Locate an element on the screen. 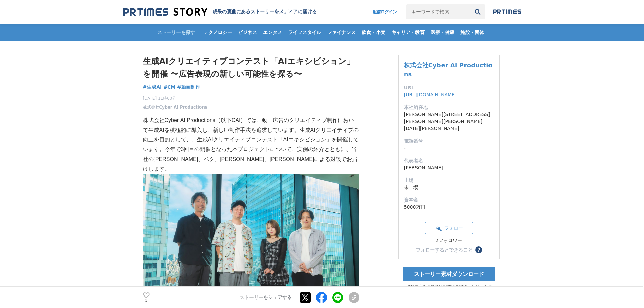 The width and height of the screenshot is (644, 308). span: 株式会社Cyber AI Productions is located at coordinates (175, 107).